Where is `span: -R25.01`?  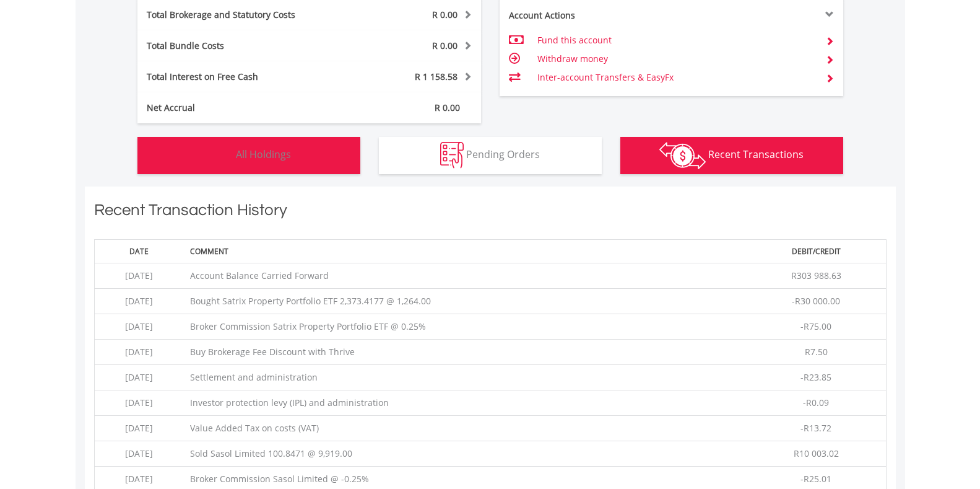
span: -R25.01 is located at coordinates (816, 478).